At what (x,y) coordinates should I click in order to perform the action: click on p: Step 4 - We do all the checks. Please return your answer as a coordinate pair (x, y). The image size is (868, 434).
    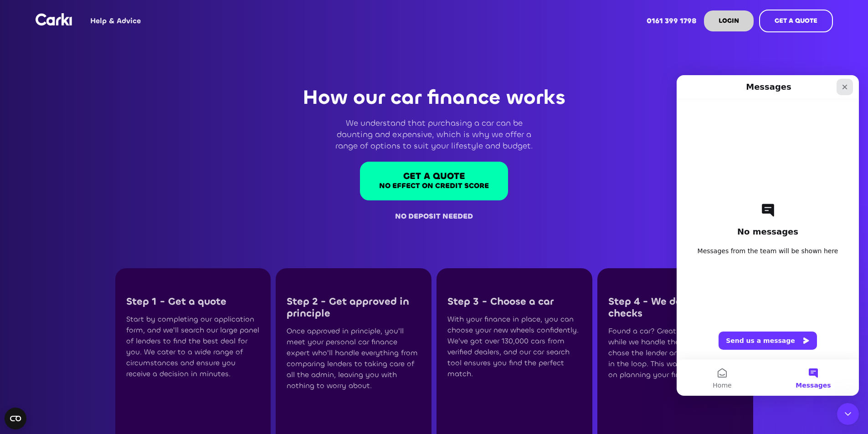
    Looking at the image, I should click on (675, 308).